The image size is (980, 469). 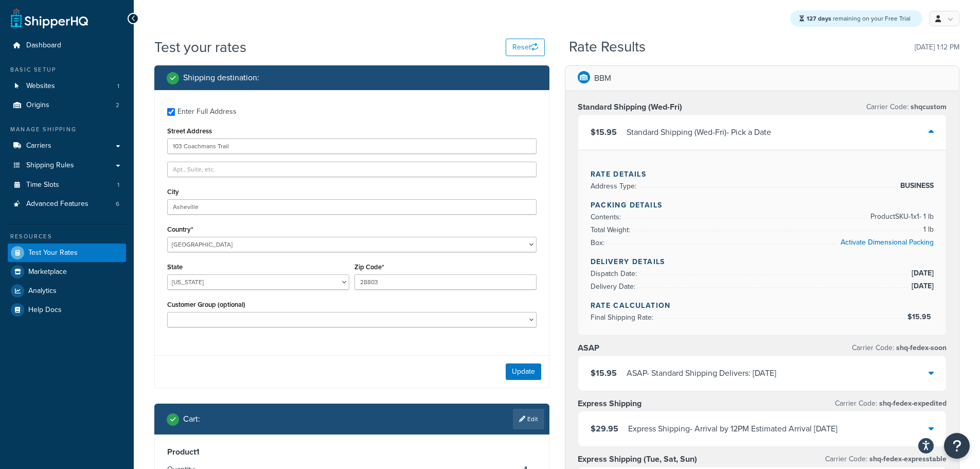 I want to click on a: Origins2, so click(x=67, y=105).